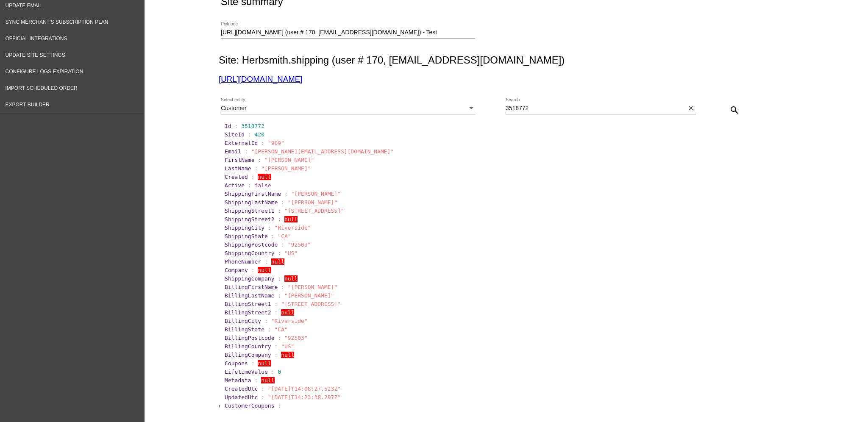 This screenshot has width=868, height=422. Describe the element at coordinates (57, 22) in the screenshot. I see `span: Sync Merchant's Subscription Plan` at that location.